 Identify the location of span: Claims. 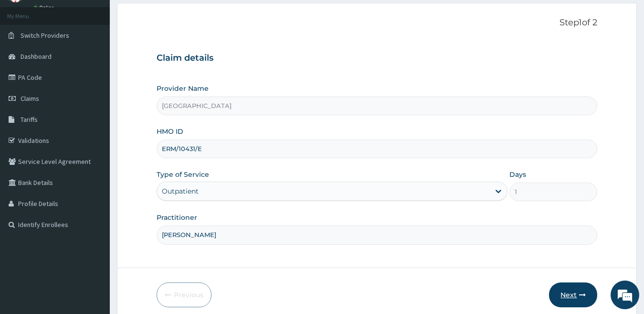
(30, 98).